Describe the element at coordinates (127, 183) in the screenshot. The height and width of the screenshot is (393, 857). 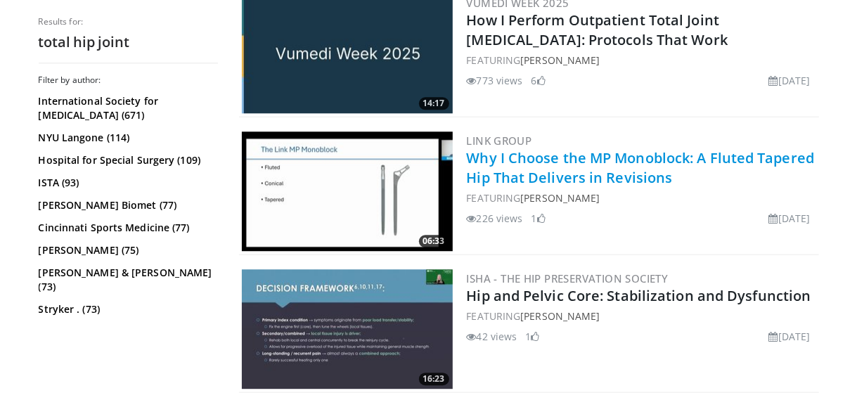
I see `a: ISTA (93)` at that location.